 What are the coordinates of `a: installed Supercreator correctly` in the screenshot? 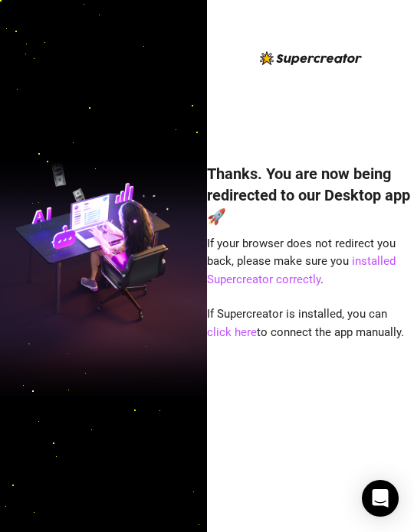 It's located at (301, 270).